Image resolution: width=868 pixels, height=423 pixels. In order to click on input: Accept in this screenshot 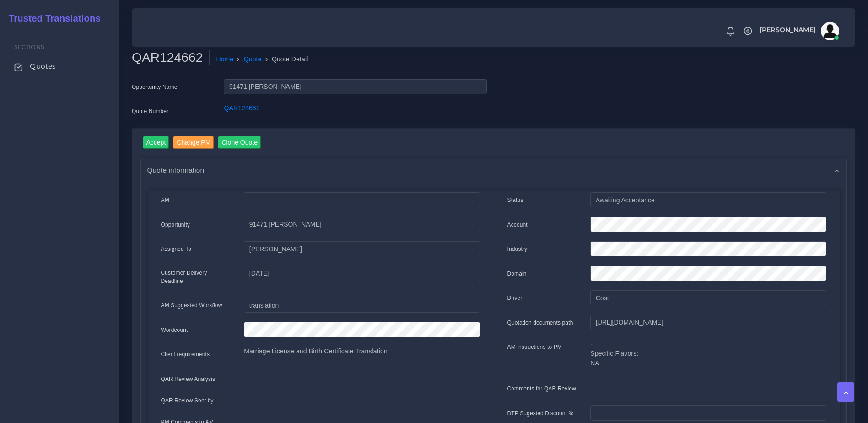, I will do `click(156, 142)`.